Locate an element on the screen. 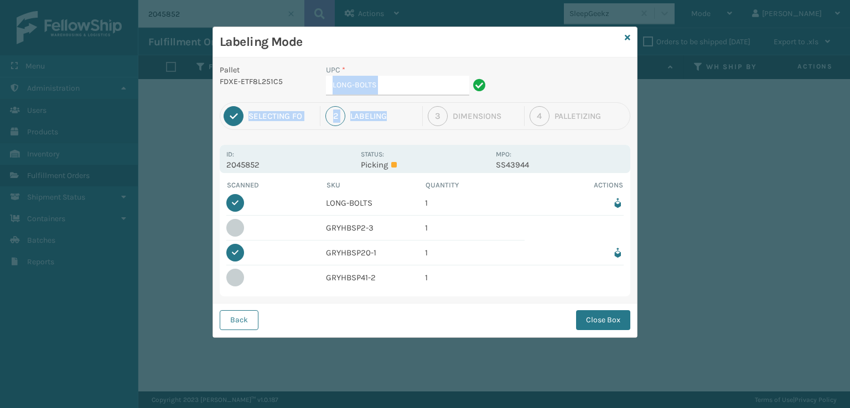  div: 4 is located at coordinates (539, 116).